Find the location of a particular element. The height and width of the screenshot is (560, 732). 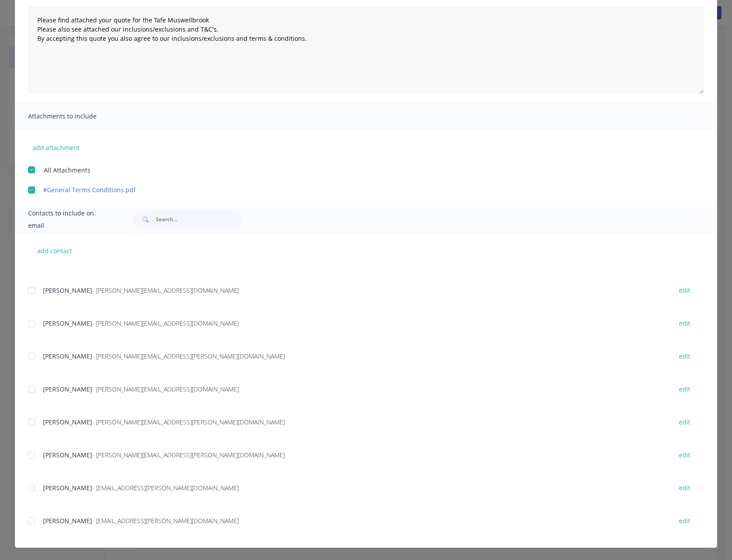

span: Contacts to include on email is located at coordinates (70, 220).